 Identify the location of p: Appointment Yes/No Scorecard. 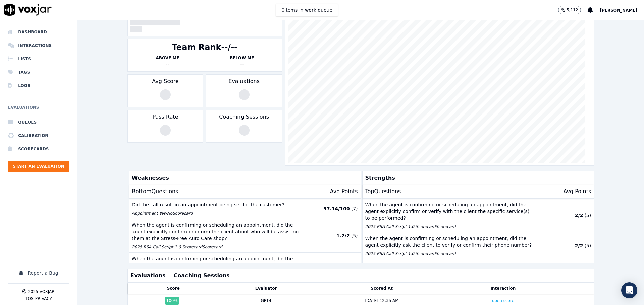
(216, 213).